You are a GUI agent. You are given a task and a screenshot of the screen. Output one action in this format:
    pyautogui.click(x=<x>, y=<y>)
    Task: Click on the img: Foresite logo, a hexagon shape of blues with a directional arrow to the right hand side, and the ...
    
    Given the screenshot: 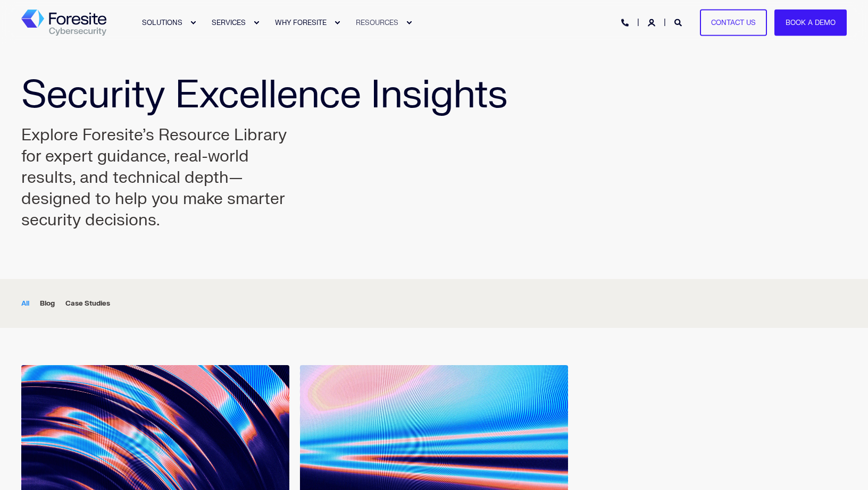 What is the action you would take?
    pyautogui.click(x=64, y=23)
    